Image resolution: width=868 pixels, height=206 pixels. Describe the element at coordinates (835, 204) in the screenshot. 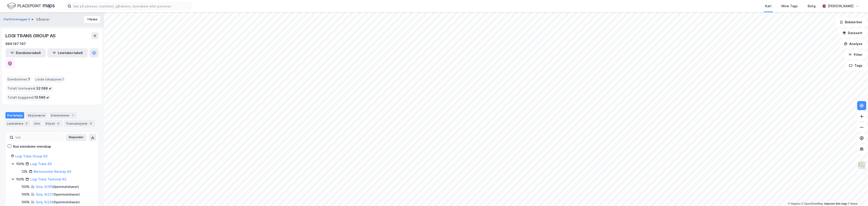

I see `a: Improve this map` at that location.